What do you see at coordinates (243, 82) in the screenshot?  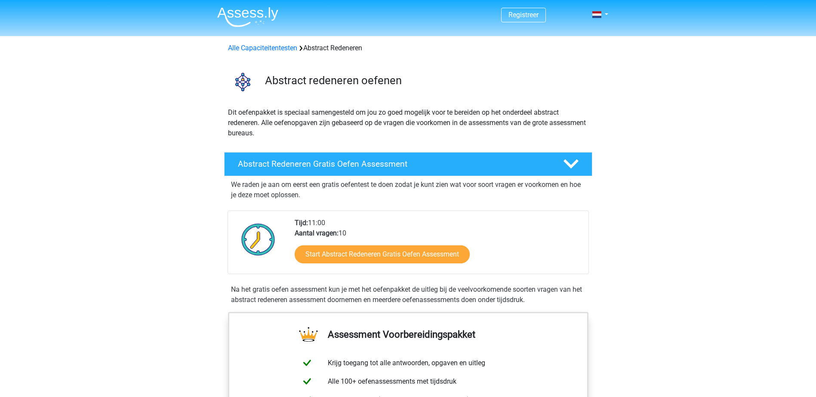 I see `img: abstract redeneren` at bounding box center [243, 82].